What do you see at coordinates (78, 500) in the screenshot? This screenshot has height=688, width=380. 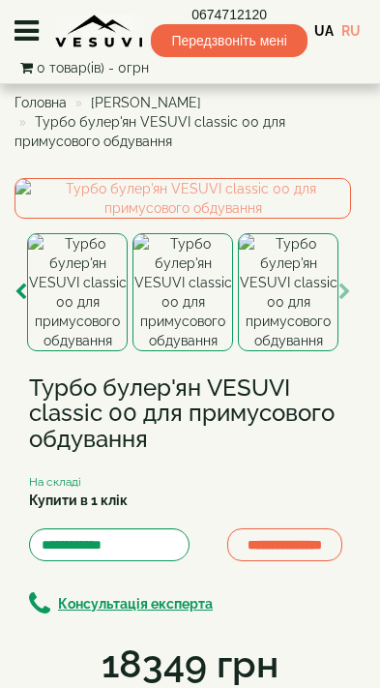 I see `label: Купити в 1 клік` at bounding box center [78, 500].